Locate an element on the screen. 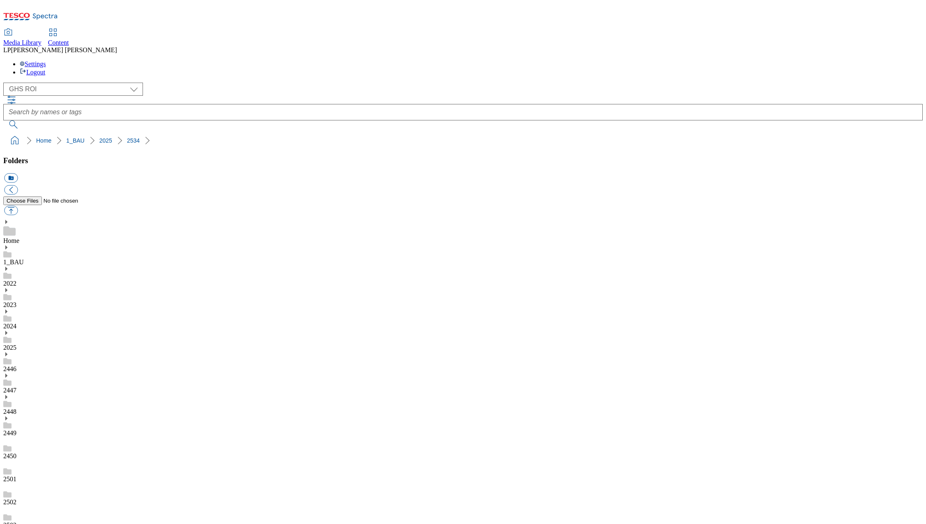 Image resolution: width=926 pixels, height=524 pixels. span: Media Library is located at coordinates (22, 42).